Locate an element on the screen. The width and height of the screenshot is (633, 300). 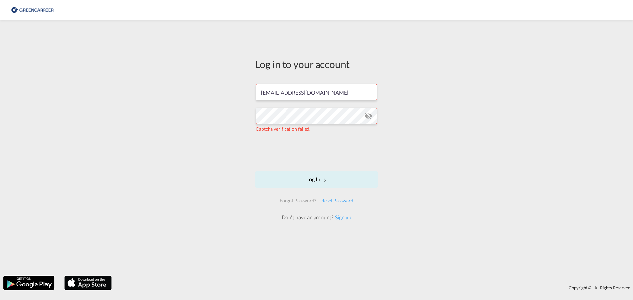
img: apple.png is located at coordinates (88, 283).